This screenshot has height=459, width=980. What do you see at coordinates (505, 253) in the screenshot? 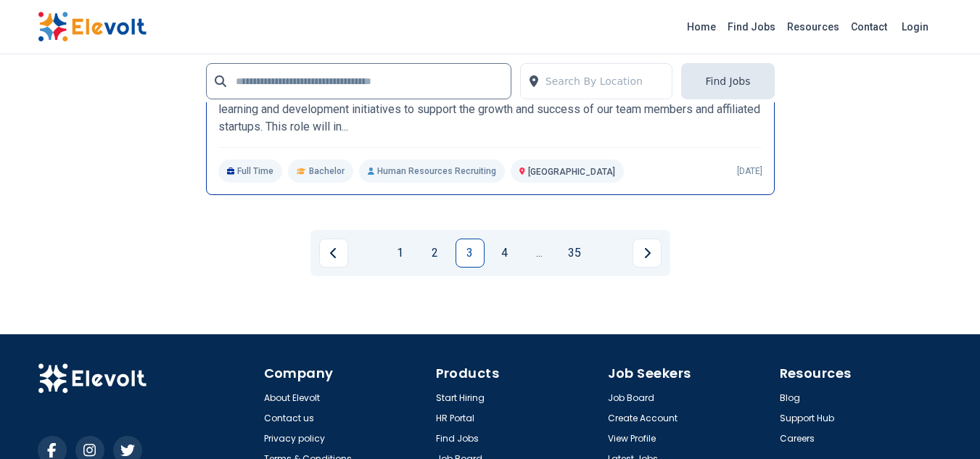
I see `a: Page 4` at bounding box center [505, 253].